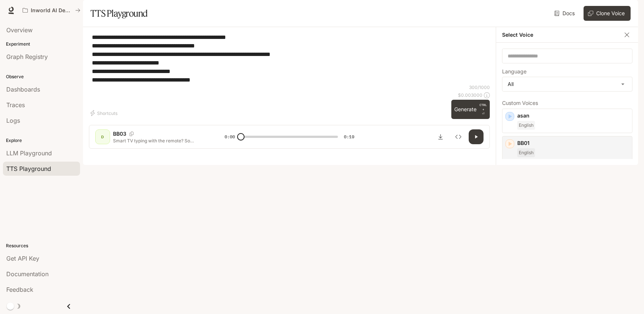  I want to click on button: Shortcuts, so click(105, 113).